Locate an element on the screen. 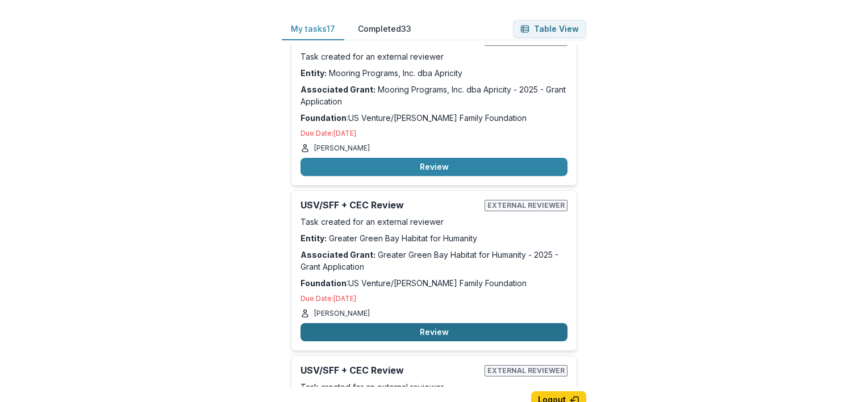  p: Mooring Programs, Inc. dba Apricity - 2025 - Grant Application is located at coordinates (434, 95).